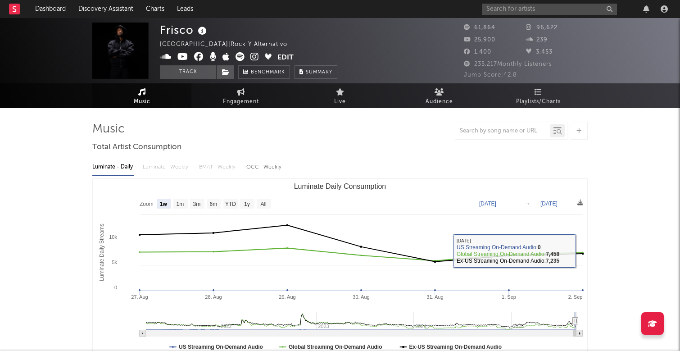 The image size is (680, 351). I want to click on text: 0, so click(116, 287).